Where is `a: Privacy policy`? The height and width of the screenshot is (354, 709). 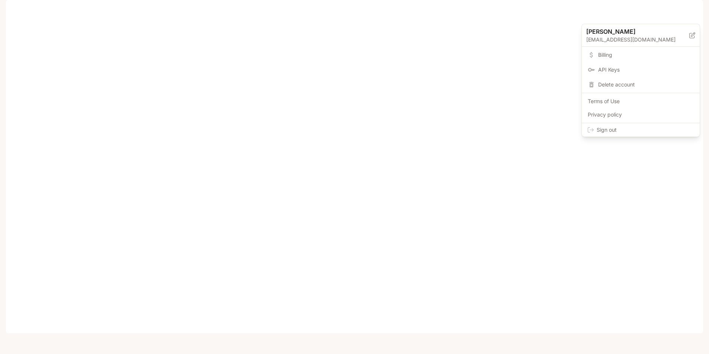 a: Privacy policy is located at coordinates (641, 115).